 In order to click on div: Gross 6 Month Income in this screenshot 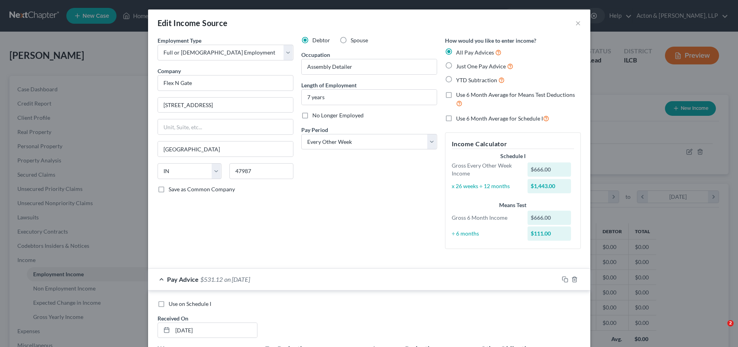, I will do `click(485, 217)`.